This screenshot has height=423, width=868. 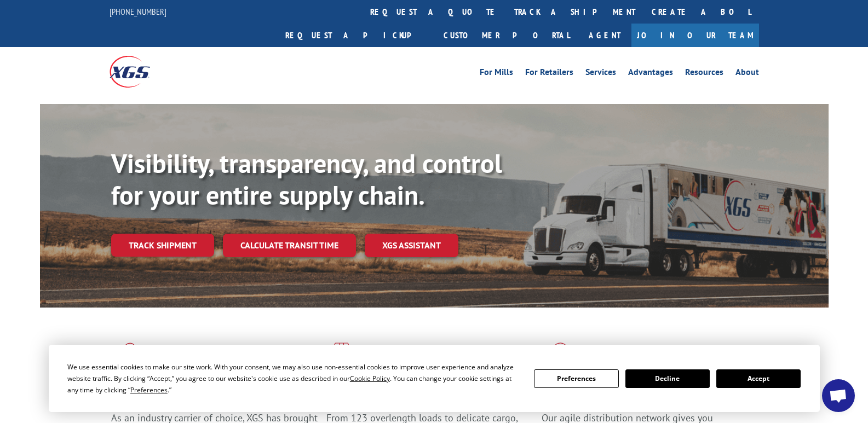 What do you see at coordinates (705, 74) in the screenshot?
I see `a: Resources` at bounding box center [705, 74].